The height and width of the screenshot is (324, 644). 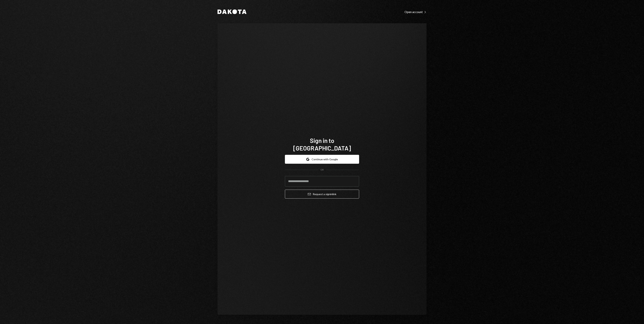 What do you see at coordinates (416, 12) in the screenshot?
I see `div: Open account` at bounding box center [416, 12].